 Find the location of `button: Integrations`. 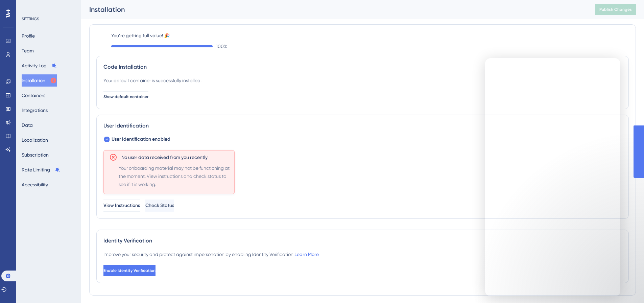

button: Integrations is located at coordinates (34, 110).